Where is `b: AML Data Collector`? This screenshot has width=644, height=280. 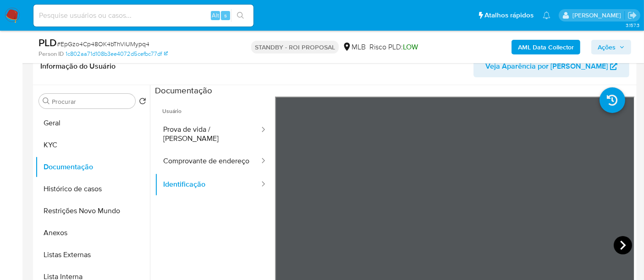 b: AML Data Collector is located at coordinates (546, 47).